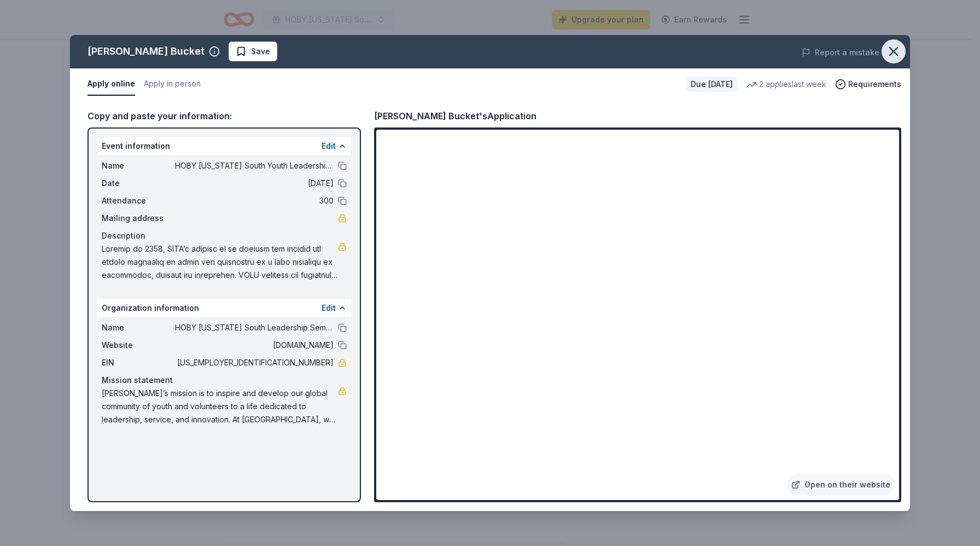 The height and width of the screenshot is (546, 980). What do you see at coordinates (172, 84) in the screenshot?
I see `button: Apply in person` at bounding box center [172, 84].